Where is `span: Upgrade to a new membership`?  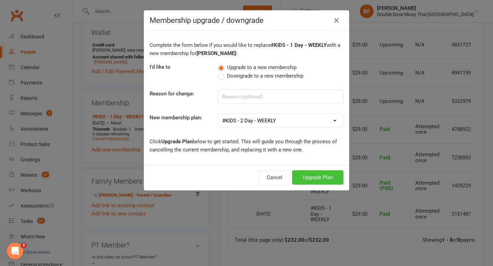 span: Upgrade to a new membership is located at coordinates (262, 67).